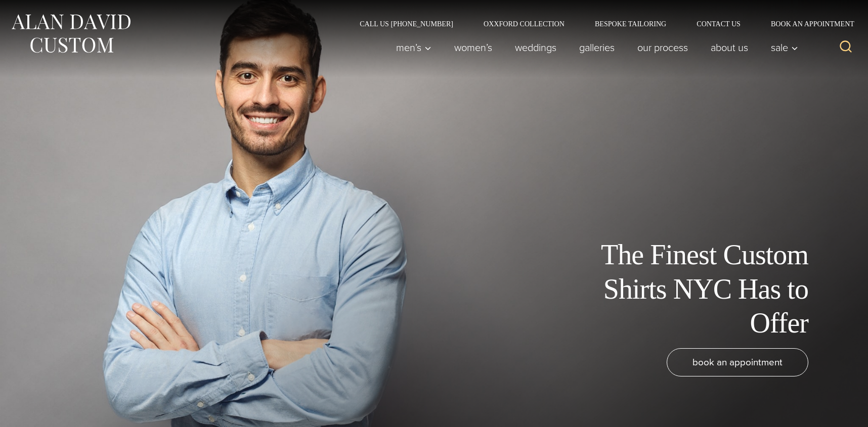  What do you see at coordinates (846, 47) in the screenshot?
I see `button: View Search Form` at bounding box center [846, 47].